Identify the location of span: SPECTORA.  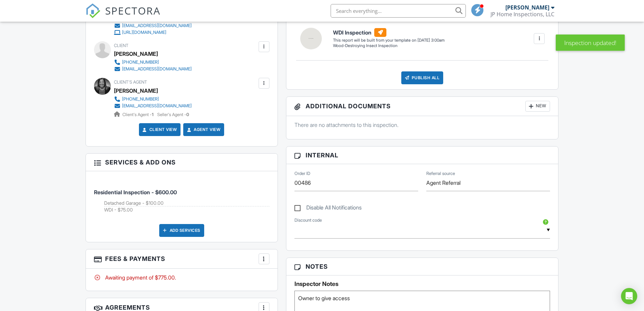
(133, 10).